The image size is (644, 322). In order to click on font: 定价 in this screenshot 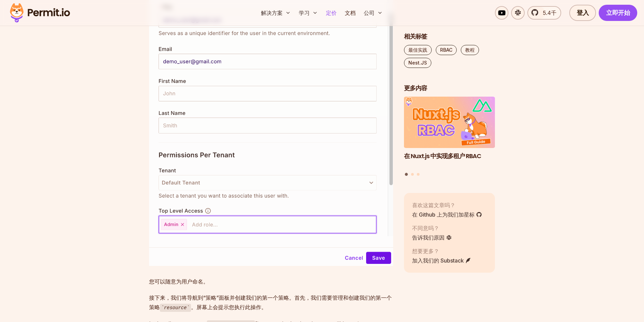, I will do `click(331, 13)`.